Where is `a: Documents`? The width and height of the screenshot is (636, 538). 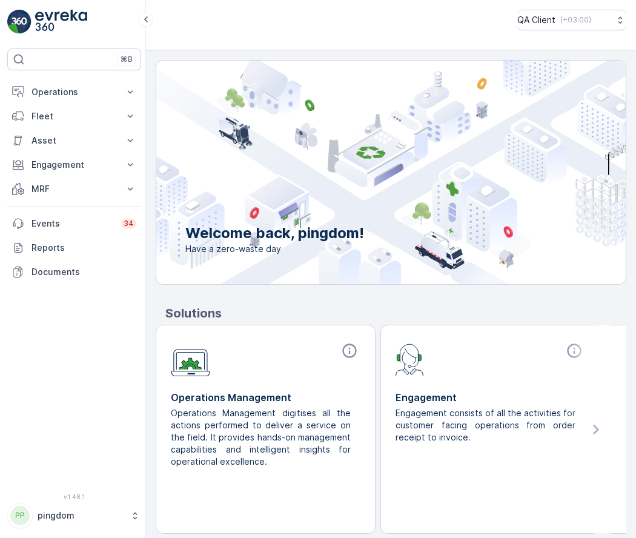
a: Documents is located at coordinates (74, 272).